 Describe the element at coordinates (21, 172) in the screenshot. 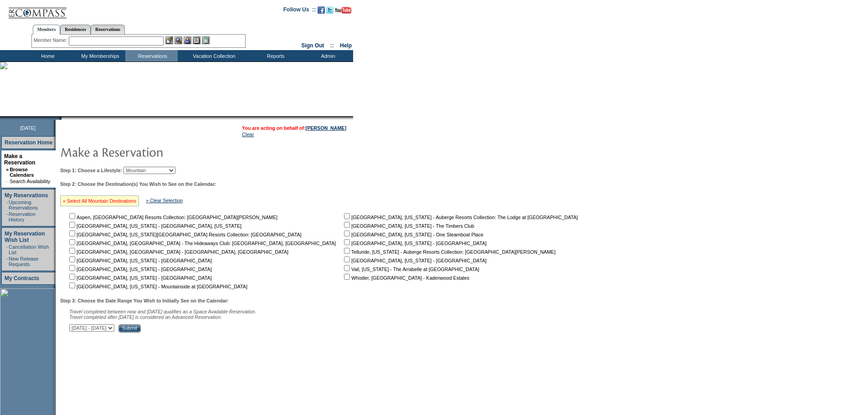

I see `a: Browse Calendars` at that location.